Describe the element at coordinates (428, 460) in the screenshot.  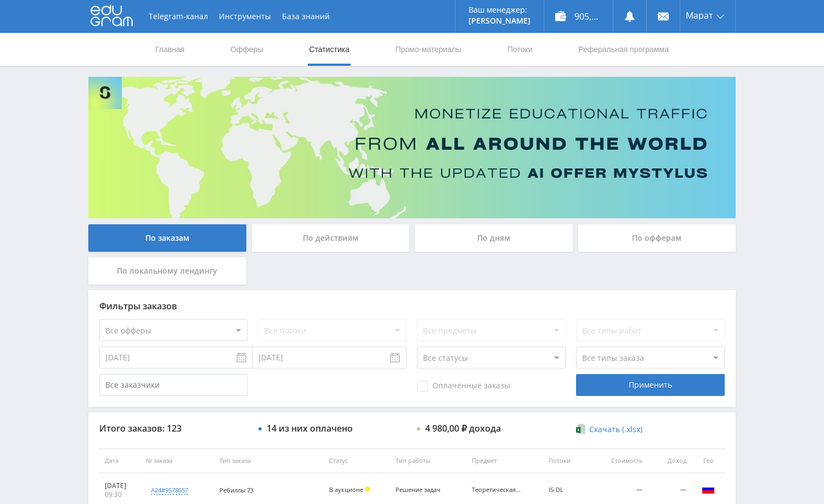
I see `th: Тип работы` at that location.